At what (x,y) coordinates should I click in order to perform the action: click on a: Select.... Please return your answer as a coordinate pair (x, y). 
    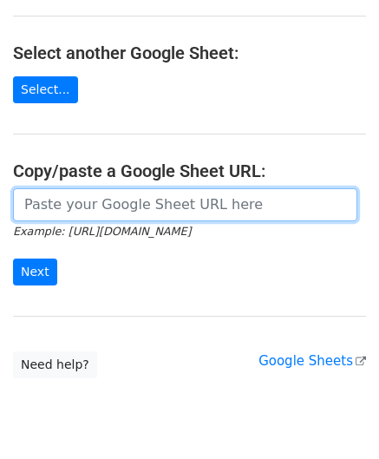
    Looking at the image, I should click on (45, 89).